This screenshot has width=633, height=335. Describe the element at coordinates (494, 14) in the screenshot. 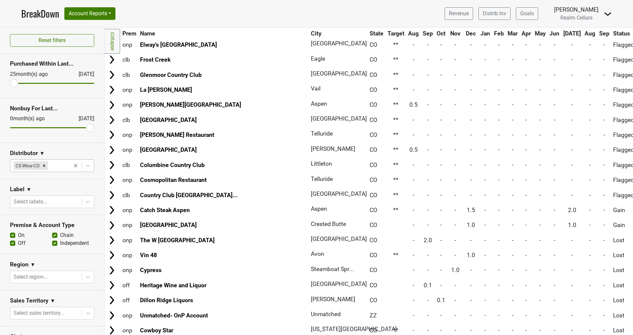

I see `a: Distrib Inv` at that location.